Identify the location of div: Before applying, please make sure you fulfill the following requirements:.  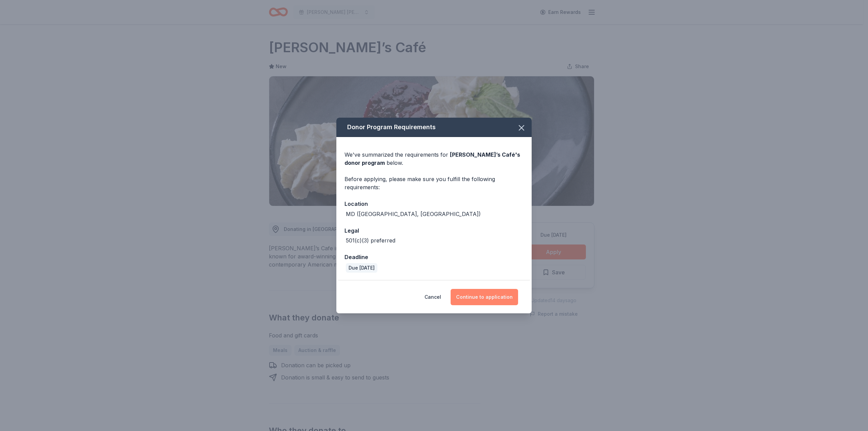
(434, 183).